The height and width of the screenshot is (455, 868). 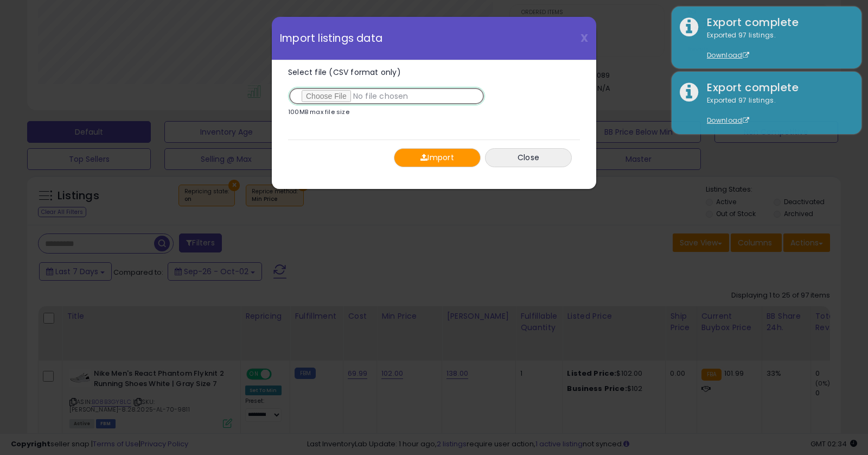 I want to click on span: Select file (CSV format only), so click(x=344, y=72).